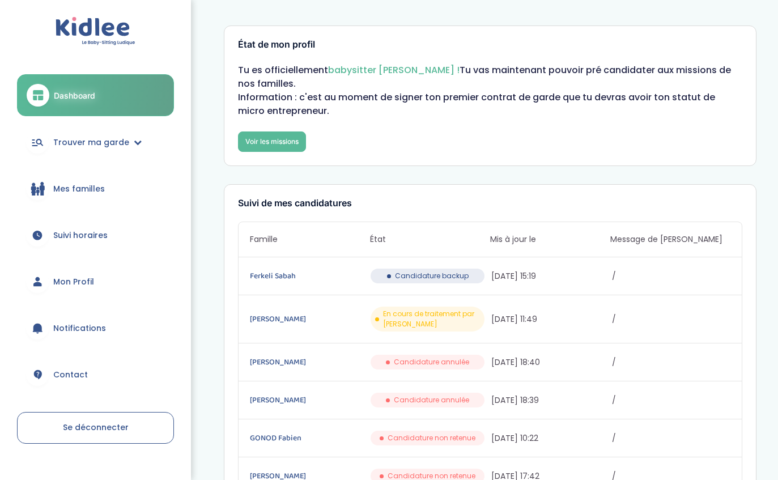  What do you see at coordinates (551, 239) in the screenshot?
I see `span: Mis à jour le` at bounding box center [551, 239].